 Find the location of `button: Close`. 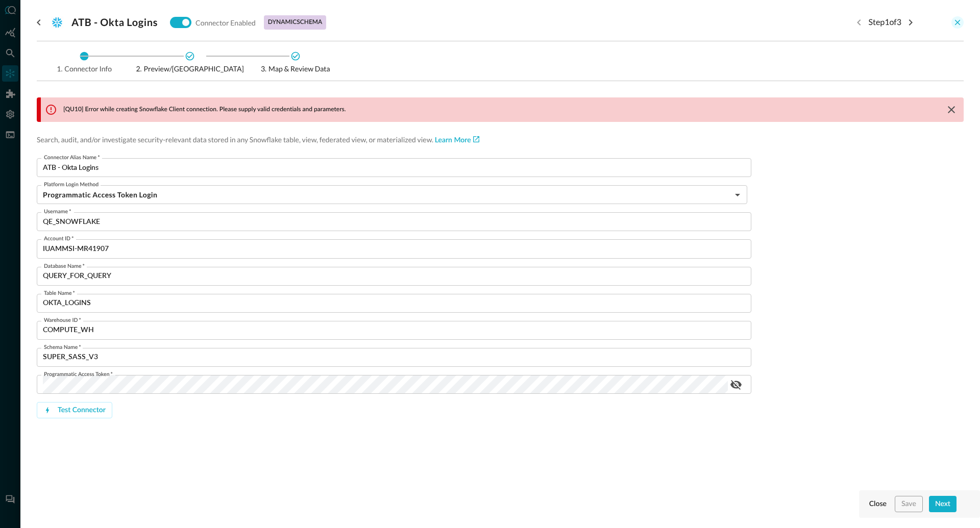

button: Close is located at coordinates (878, 504).